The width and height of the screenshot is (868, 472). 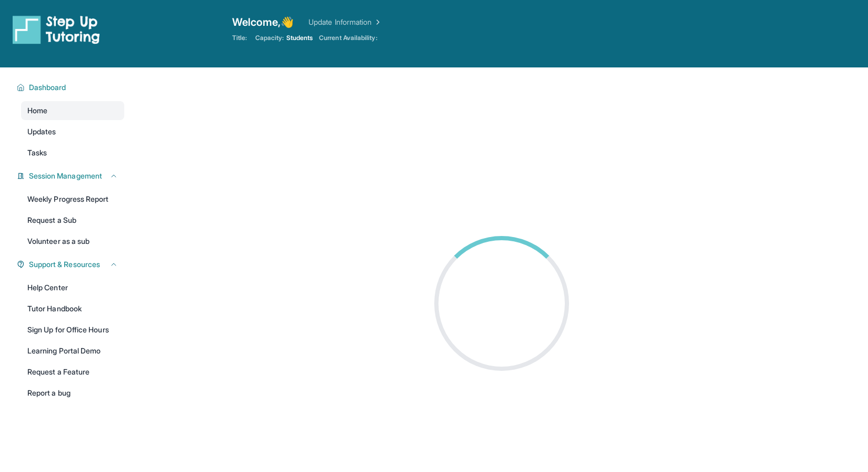 What do you see at coordinates (71, 88) in the screenshot?
I see `button: Dashboard` at bounding box center [71, 88].